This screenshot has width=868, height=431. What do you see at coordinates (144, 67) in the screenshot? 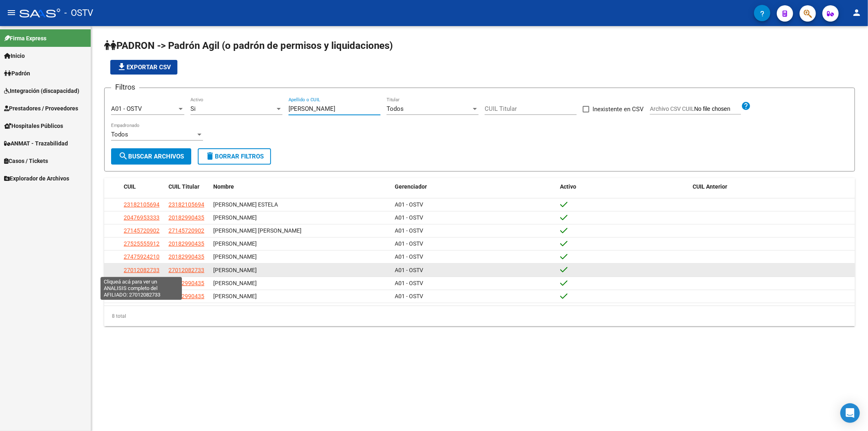
I see `span: Exportar CSV` at bounding box center [144, 67].